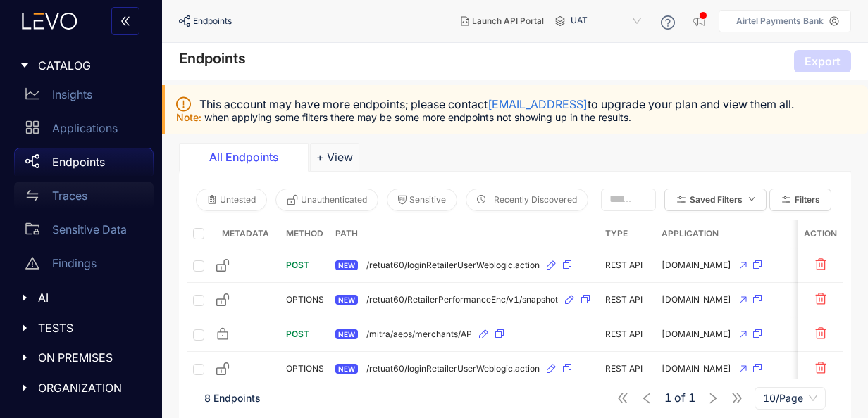  I want to click on span: TESTS, so click(90, 328).